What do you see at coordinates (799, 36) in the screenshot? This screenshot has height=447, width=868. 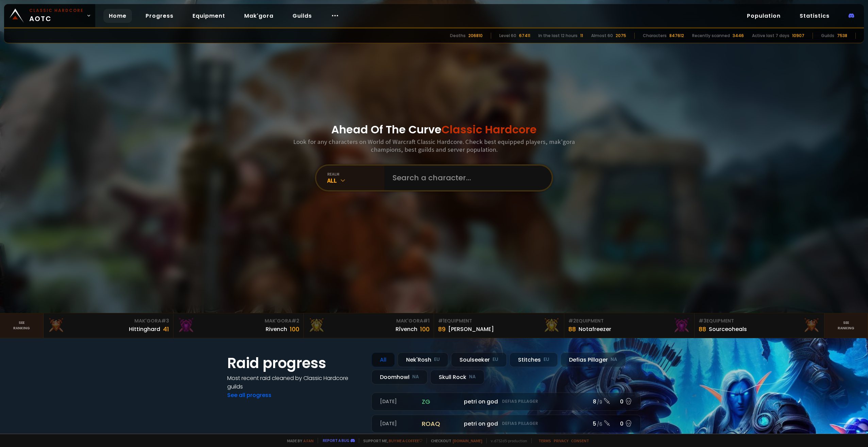 I see `div: 10907` at bounding box center [799, 36].